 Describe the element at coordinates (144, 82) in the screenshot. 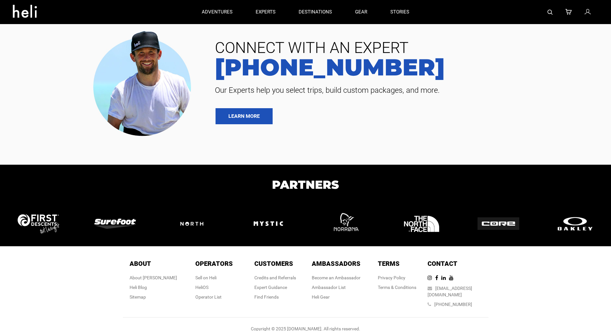

I see `img: contact our team` at that location.